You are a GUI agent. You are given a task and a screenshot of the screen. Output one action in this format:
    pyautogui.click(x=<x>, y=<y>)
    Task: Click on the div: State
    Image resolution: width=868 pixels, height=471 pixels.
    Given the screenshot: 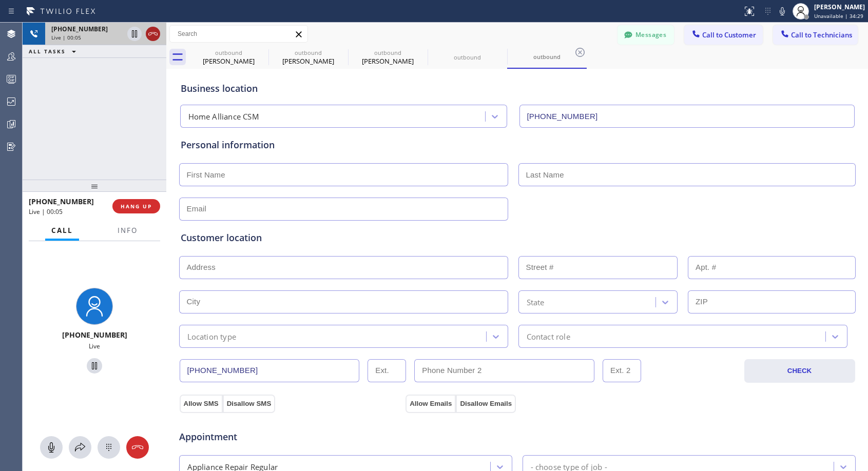 What is the action you would take?
    pyautogui.click(x=535, y=302)
    